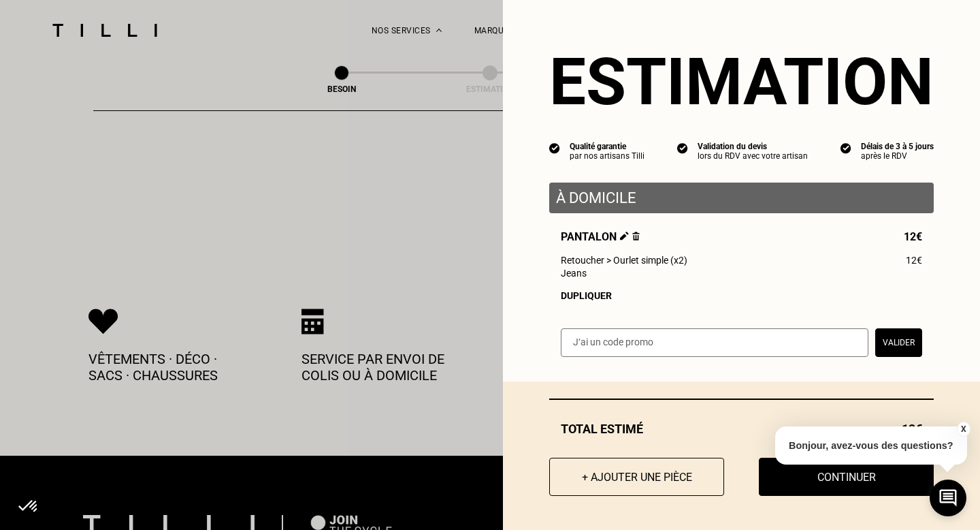  Describe the element at coordinates (846, 477) in the screenshot. I see `button: Continuer` at that location.